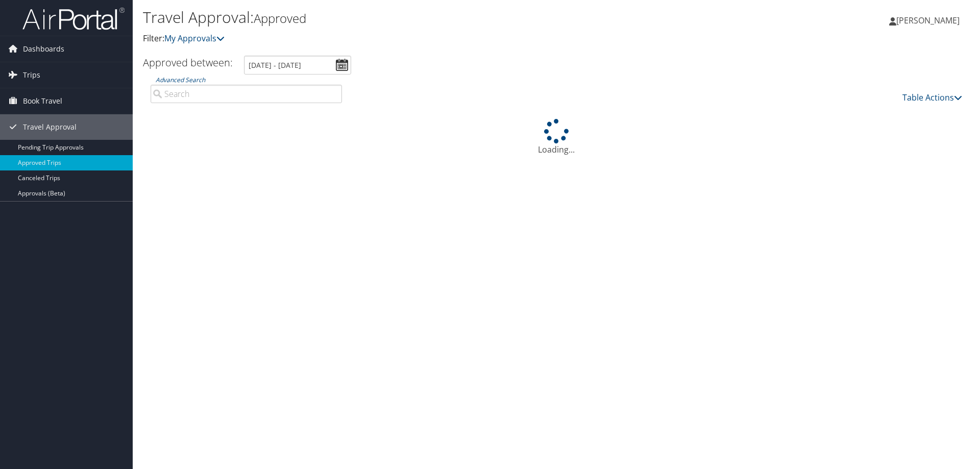 This screenshot has width=980, height=469. I want to click on span: Book Travel, so click(42, 101).